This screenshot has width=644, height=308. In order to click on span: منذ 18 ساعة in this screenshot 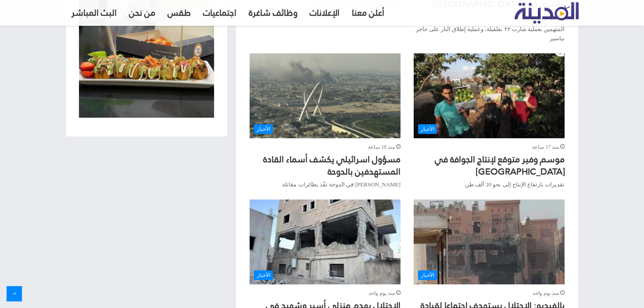, I will do `click(384, 147)`.